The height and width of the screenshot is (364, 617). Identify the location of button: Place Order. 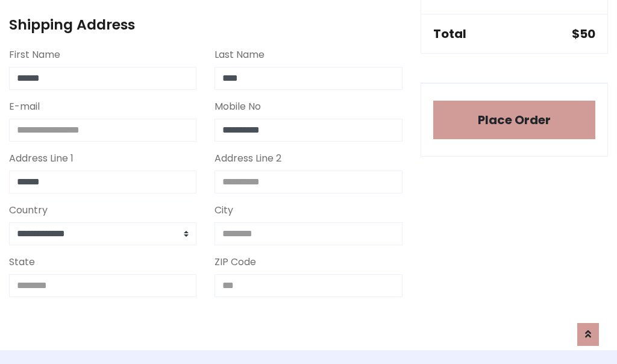
(514, 120).